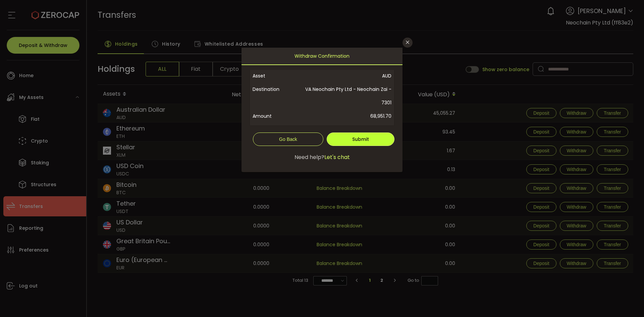 The height and width of the screenshot is (317, 644). What do you see at coordinates (343, 96) in the screenshot?
I see `span: VA Neochain Pty Ltd - Neochain Zai - 7301` at bounding box center [343, 96].